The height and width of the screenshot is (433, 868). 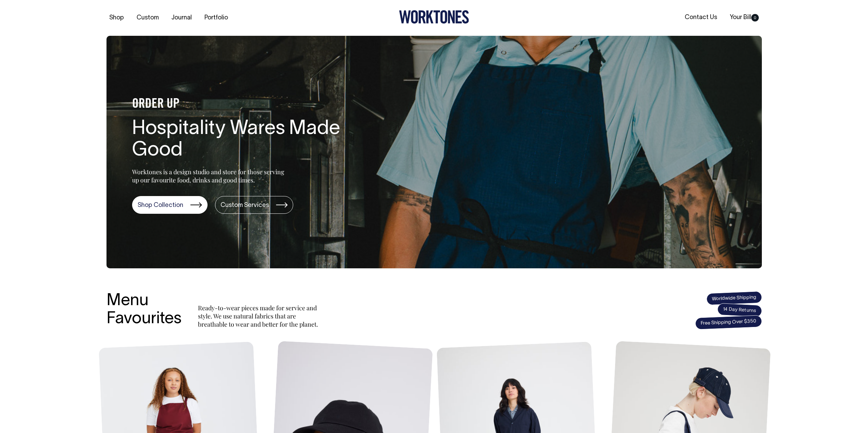 I want to click on p: Ready-to-wear pieces made for service and style. We use natural fabrics that are breathable to we..., so click(x=259, y=316).